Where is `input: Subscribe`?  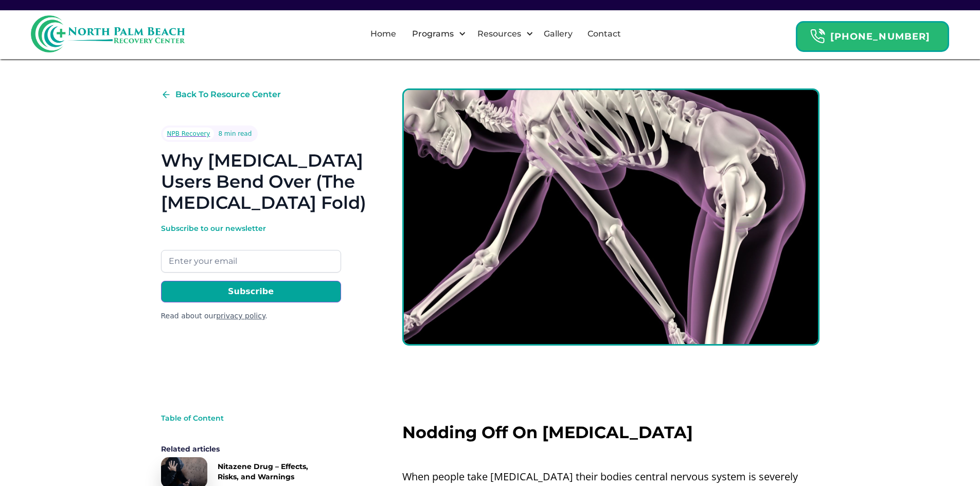 input: Subscribe is located at coordinates (251, 292).